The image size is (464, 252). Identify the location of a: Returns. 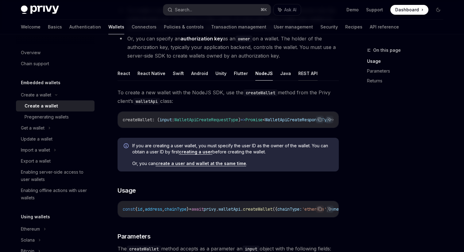
(407, 81).